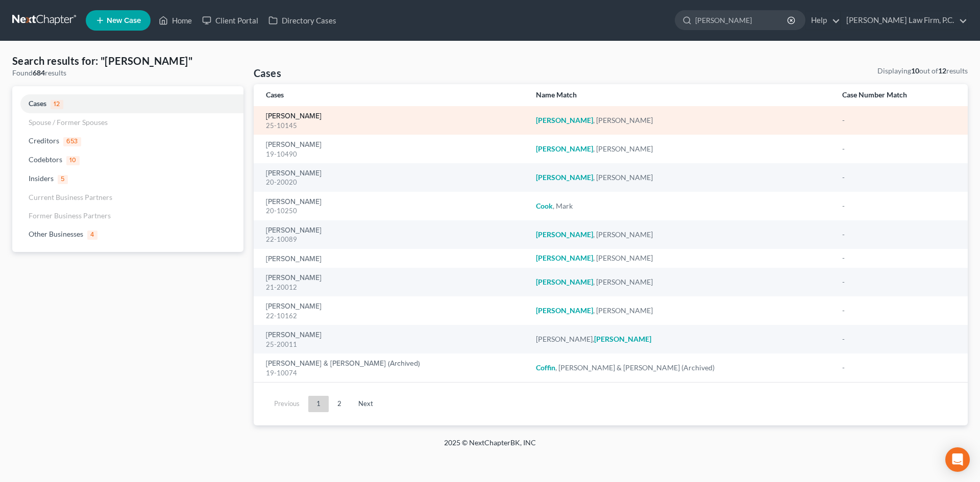 Image resolution: width=980 pixels, height=482 pixels. What do you see at coordinates (46, 159) in the screenshot?
I see `span: Codebtors` at bounding box center [46, 159].